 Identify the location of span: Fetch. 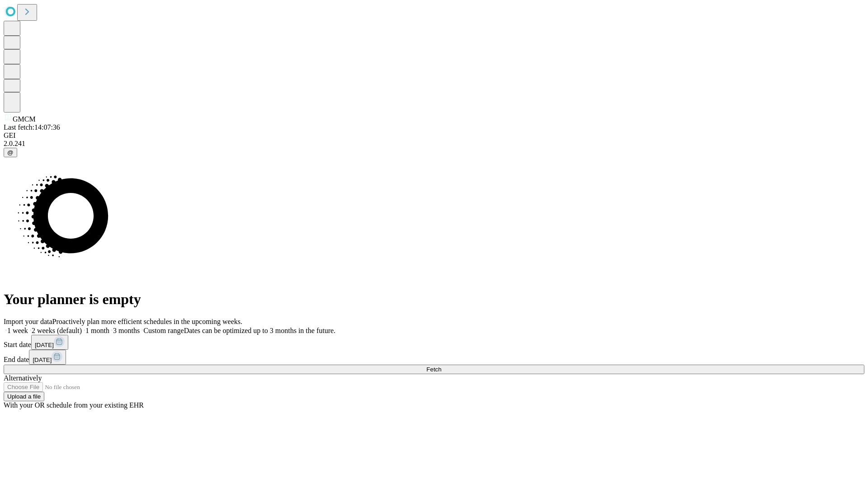
(434, 369).